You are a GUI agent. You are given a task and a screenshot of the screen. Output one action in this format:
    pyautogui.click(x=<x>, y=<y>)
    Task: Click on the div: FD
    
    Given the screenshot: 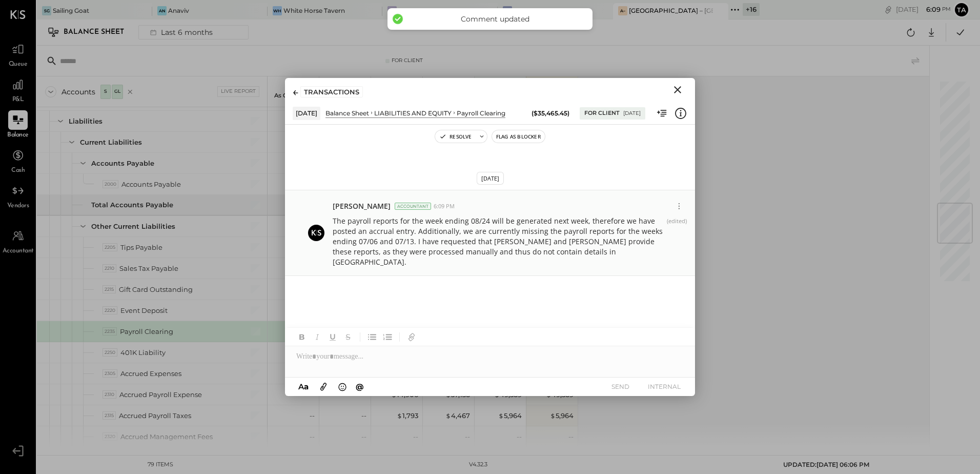 What is the action you would take?
    pyautogui.click(x=508, y=11)
    